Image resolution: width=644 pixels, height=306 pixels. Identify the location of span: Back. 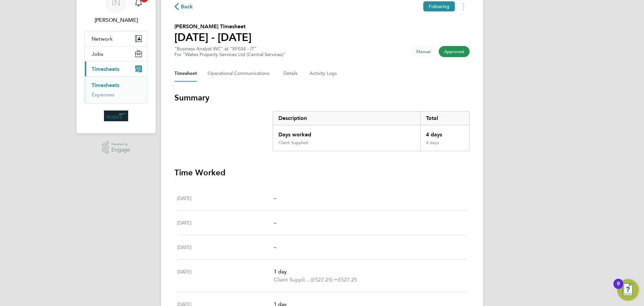
(187, 7).